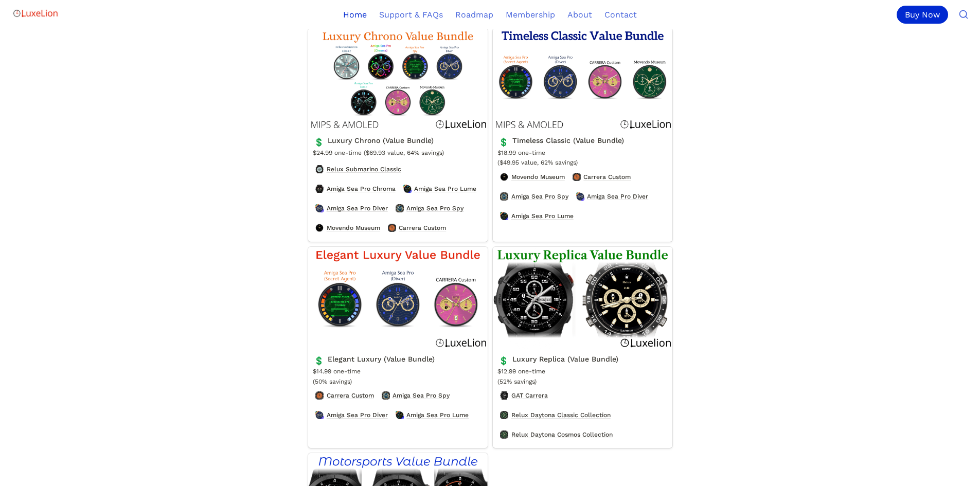  What do you see at coordinates (397, 135) in the screenshot?
I see `a: Luxury Chrono (Value Bundle)` at bounding box center [397, 135].